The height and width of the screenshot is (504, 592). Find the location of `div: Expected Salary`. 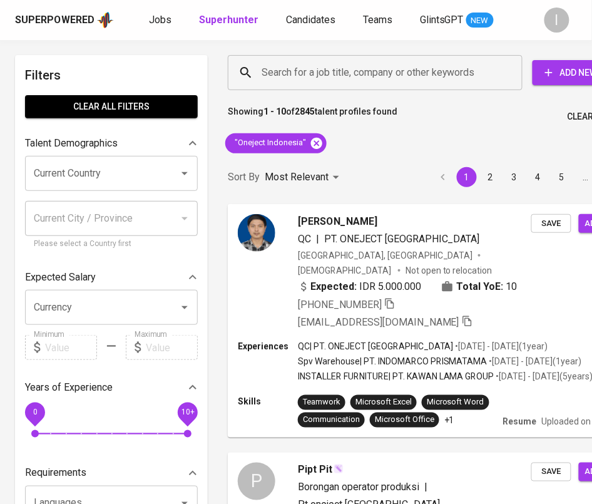

div: Expected Salary is located at coordinates (111, 277).